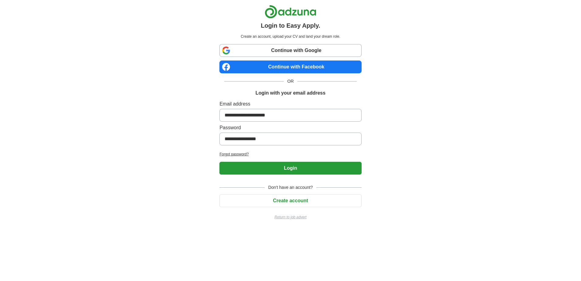 This screenshot has width=581, height=281. I want to click on h2: Forgot password?, so click(290, 154).